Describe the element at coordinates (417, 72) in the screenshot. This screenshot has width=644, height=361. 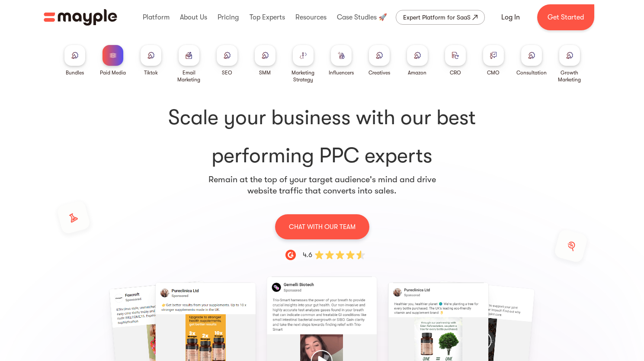
I see `div: Amazon` at that location.